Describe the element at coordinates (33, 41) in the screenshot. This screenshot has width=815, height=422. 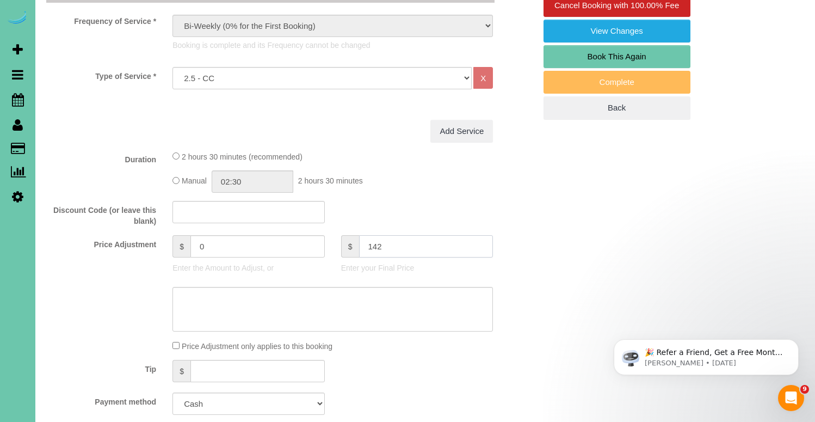
I see `img: Profile image for Ellie` at that location.